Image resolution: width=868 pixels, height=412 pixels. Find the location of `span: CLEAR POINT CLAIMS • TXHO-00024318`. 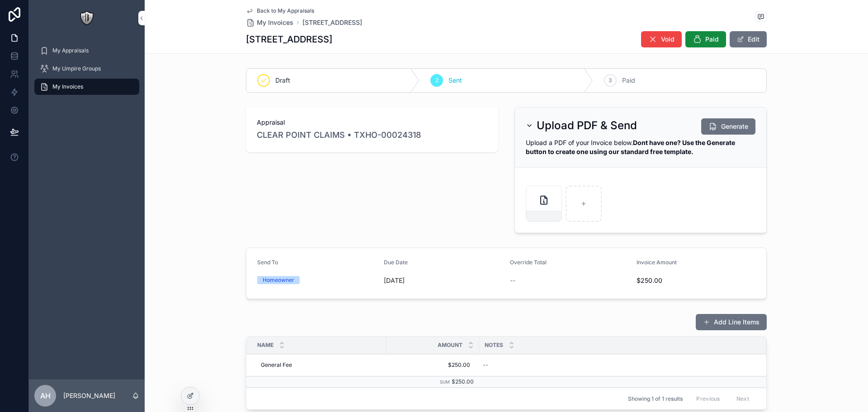

span: CLEAR POINT CLAIMS • TXHO-00024318 is located at coordinates (339, 135).